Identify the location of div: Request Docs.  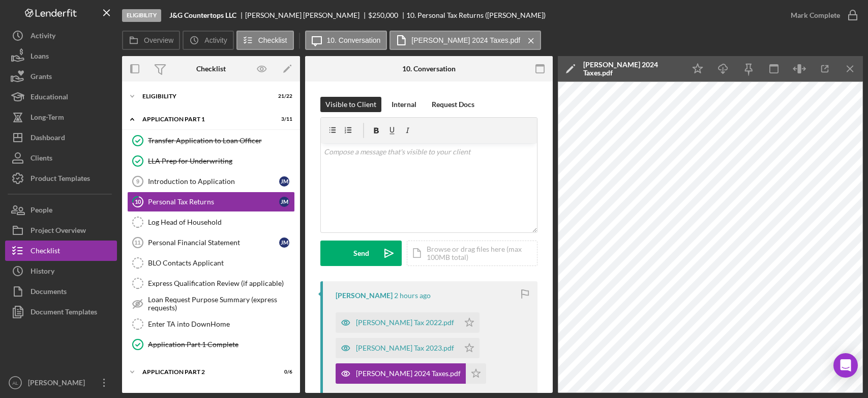
(453, 105).